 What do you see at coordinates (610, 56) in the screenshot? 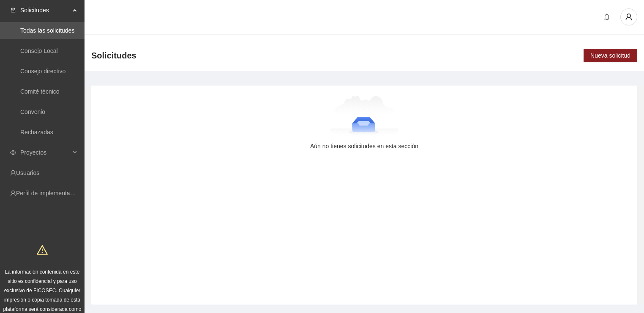
I see `button: Nueva solicitud` at bounding box center [610, 56].